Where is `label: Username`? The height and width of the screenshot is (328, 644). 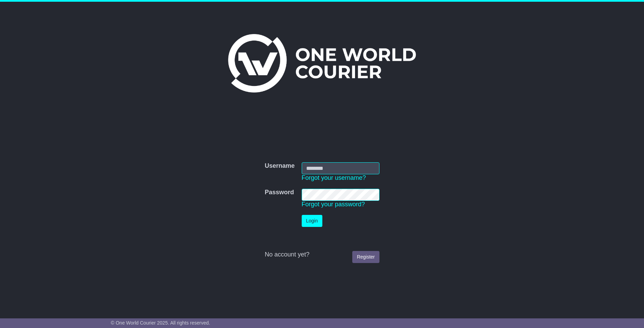 label: Username is located at coordinates (279, 166).